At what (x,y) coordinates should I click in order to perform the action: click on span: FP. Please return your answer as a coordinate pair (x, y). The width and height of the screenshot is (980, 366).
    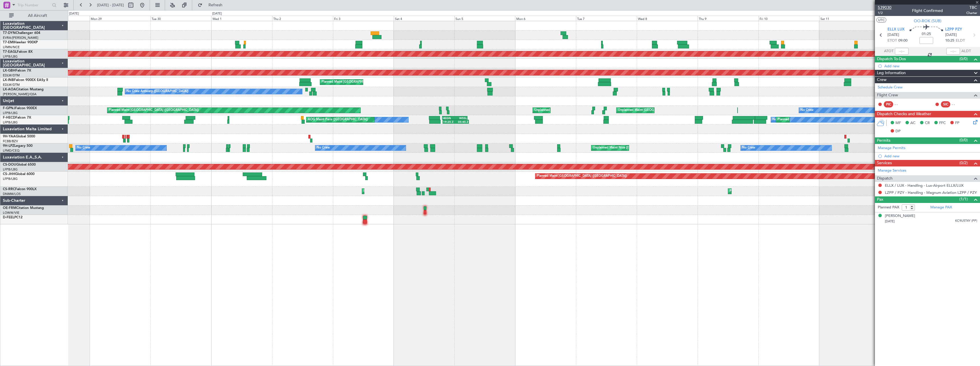
    Looking at the image, I should click on (958, 124).